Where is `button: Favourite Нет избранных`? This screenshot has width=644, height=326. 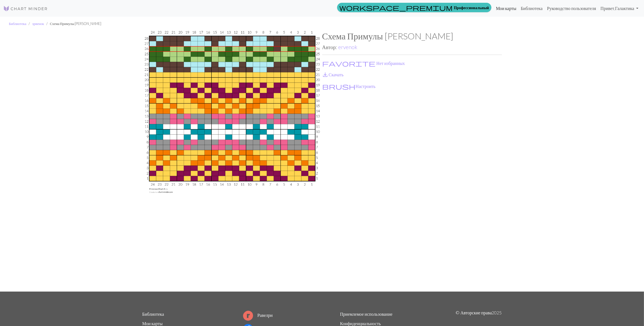
button: Favourite Нет избранных is located at coordinates (364, 63).